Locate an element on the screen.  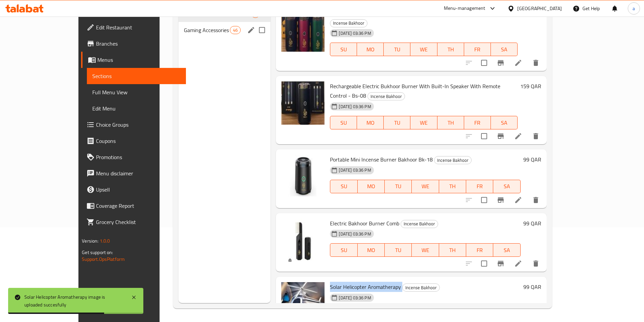
div: items is located at coordinates (235, 30).